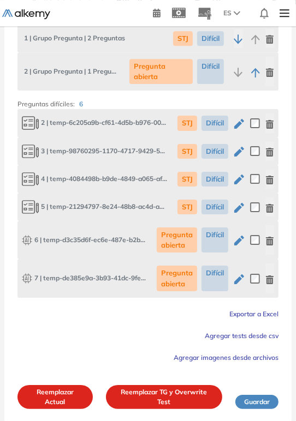 The height and width of the screenshot is (421, 296). What do you see at coordinates (284, 13) in the screenshot?
I see `img: Menu` at bounding box center [284, 13].